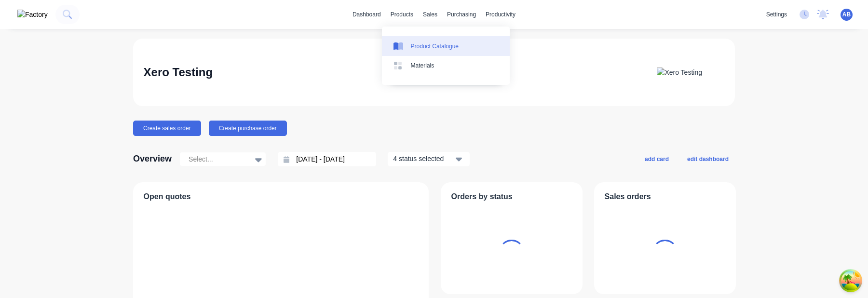  What do you see at coordinates (32, 14) in the screenshot?
I see `img: Factory` at bounding box center [32, 14].